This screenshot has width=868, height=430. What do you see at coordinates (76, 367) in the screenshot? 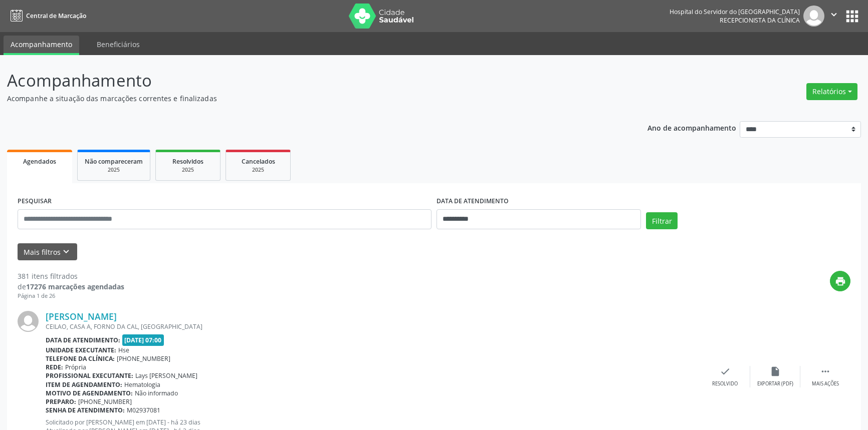
I see `span: Própria` at bounding box center [76, 367].